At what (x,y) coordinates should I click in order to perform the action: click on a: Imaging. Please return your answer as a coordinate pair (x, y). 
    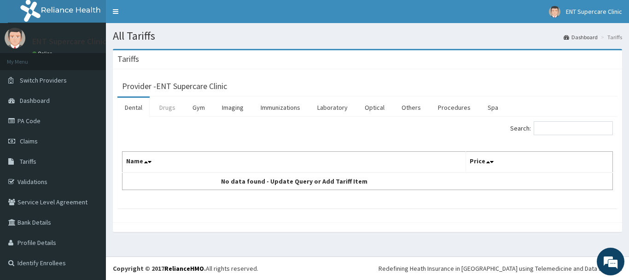
    Looking at the image, I should click on (233, 107).